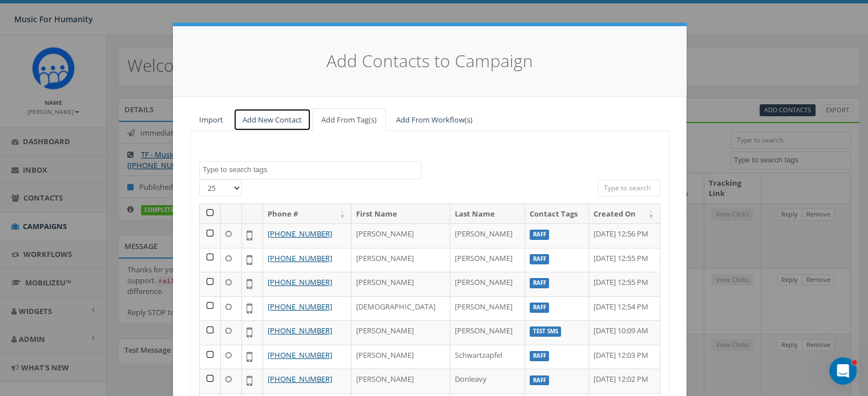 This screenshot has width=868, height=396. Describe the element at coordinates (487, 357) in the screenshot. I see `td: Schwartzapfel` at that location.